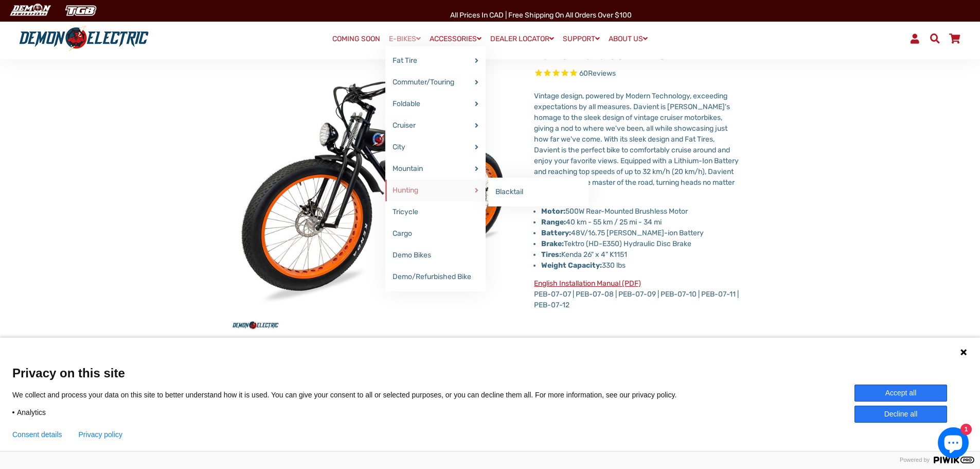 The image size is (980, 469). Describe the element at coordinates (356, 39) in the screenshot. I see `a: COMING SOON` at that location.